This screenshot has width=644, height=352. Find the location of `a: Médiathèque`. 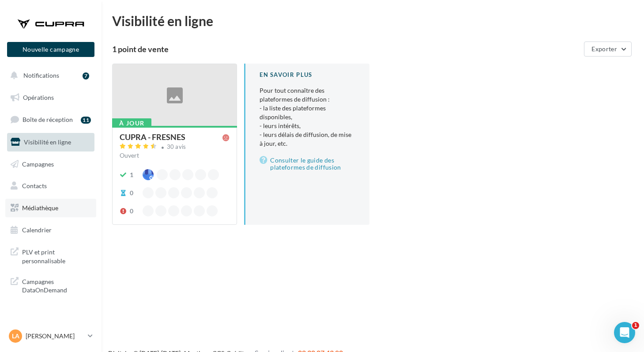

a: Médiathèque is located at coordinates (51, 208).